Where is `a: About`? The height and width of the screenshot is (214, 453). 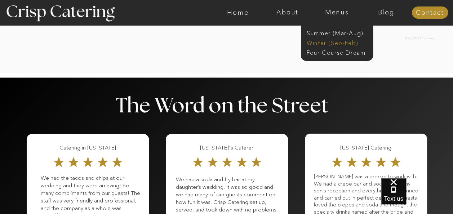 a: About is located at coordinates (287, 13).